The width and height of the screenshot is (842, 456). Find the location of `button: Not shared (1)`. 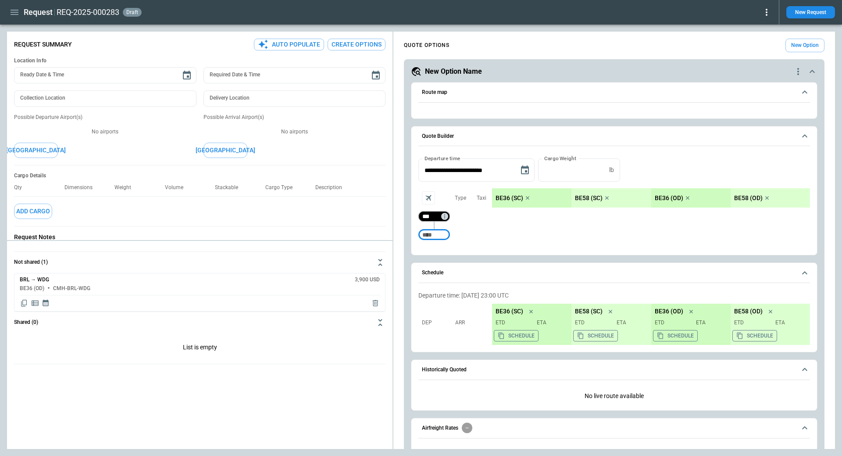

button: Not shared (1) is located at coordinates (200, 262).